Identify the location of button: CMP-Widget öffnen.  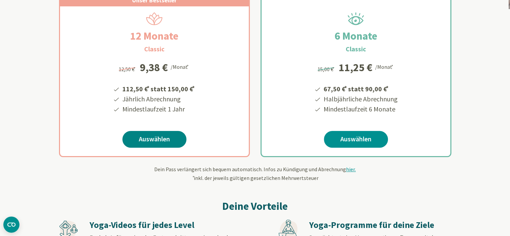
(11, 225).